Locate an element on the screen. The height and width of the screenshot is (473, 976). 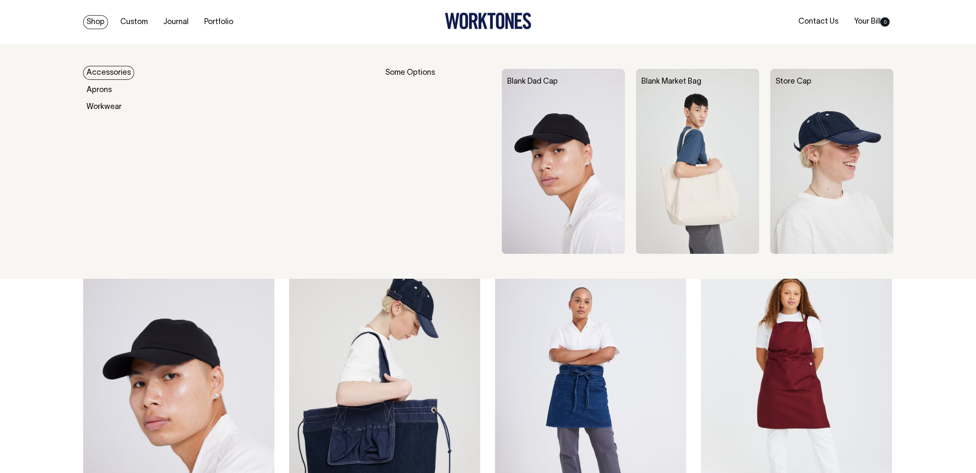
a: Shop is located at coordinates (95, 22).